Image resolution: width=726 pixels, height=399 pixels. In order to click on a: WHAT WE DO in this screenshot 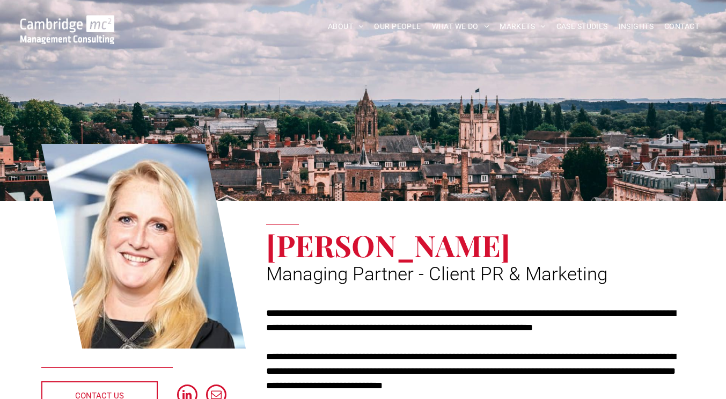, I will do `click(460, 26)`.